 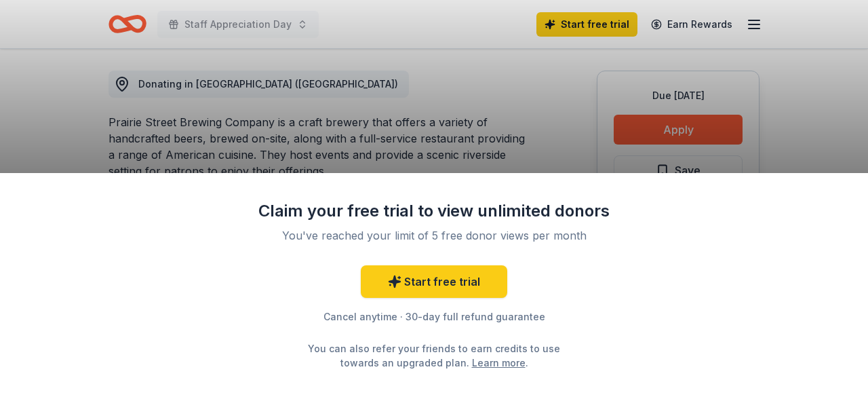 What do you see at coordinates (498, 362) in the screenshot?
I see `a: Learn more` at bounding box center [498, 362].